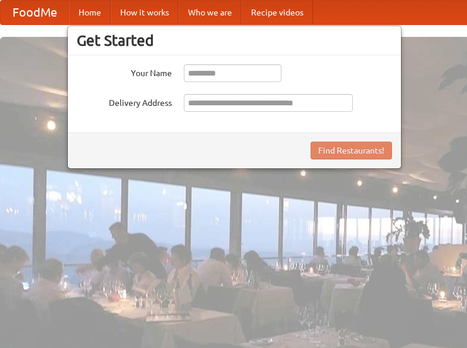 The width and height of the screenshot is (467, 348). I want to click on a: FoodMe, so click(35, 12).